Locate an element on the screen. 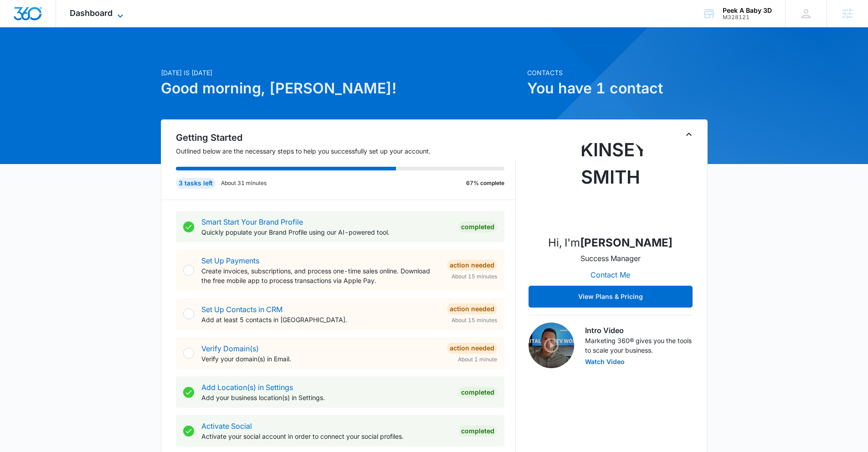 This screenshot has height=452, width=868. div: account id is located at coordinates (747, 17).